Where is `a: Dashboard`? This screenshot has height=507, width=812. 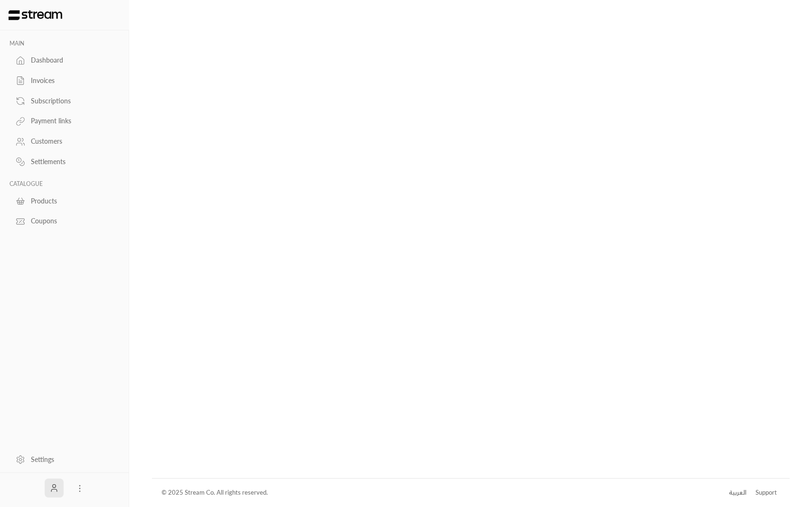
a: Dashboard is located at coordinates (64, 61).